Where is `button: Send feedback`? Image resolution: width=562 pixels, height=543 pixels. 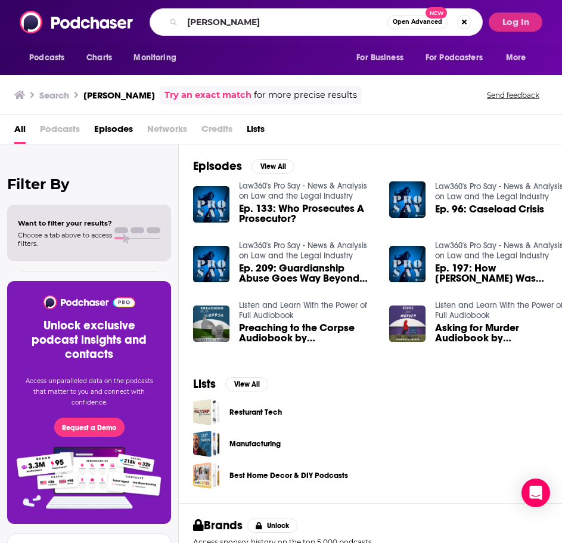
button: Send feedback is located at coordinates (513, 95).